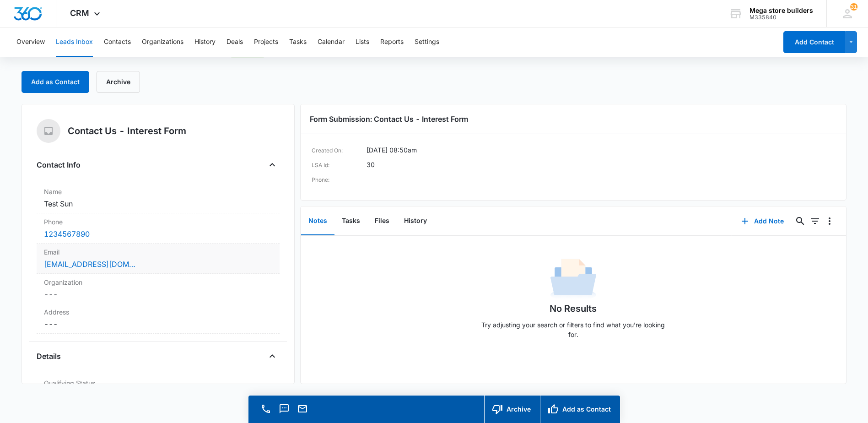 The image size is (868, 423). I want to click on button: Contacts, so click(117, 42).